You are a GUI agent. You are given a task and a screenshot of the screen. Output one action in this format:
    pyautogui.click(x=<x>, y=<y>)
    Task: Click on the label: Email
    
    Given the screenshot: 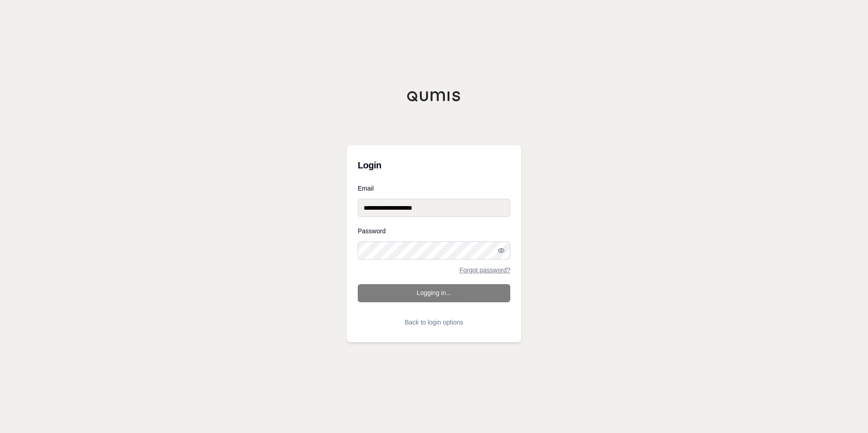 What is the action you would take?
    pyautogui.click(x=434, y=188)
    